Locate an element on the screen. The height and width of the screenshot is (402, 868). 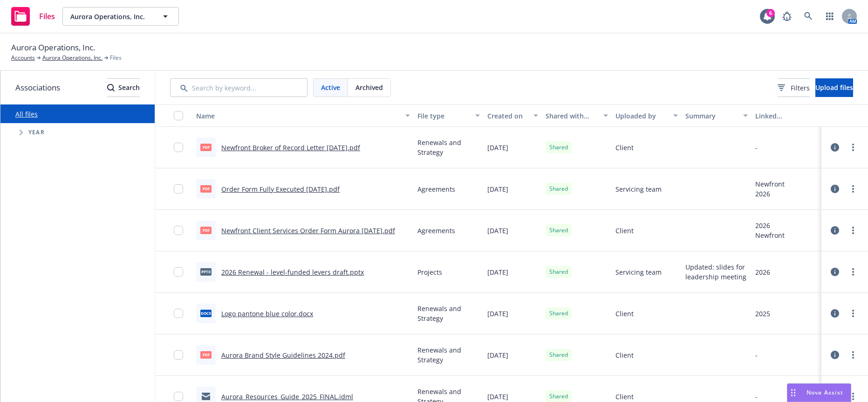
button: Summary is located at coordinates (716, 116).